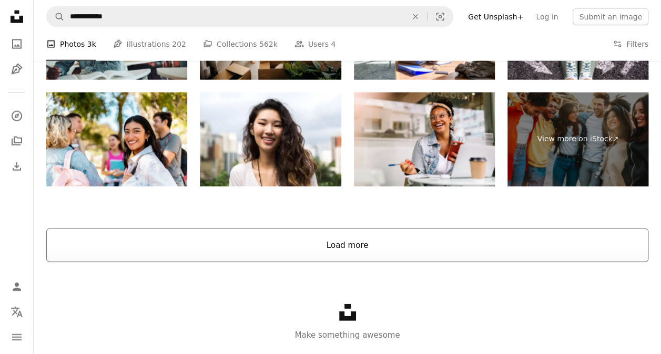 The image size is (661, 354). Describe the element at coordinates (424, 139) in the screenshot. I see `img: Happy female student sitting in a coffee shop, using a smartphone` at that location.